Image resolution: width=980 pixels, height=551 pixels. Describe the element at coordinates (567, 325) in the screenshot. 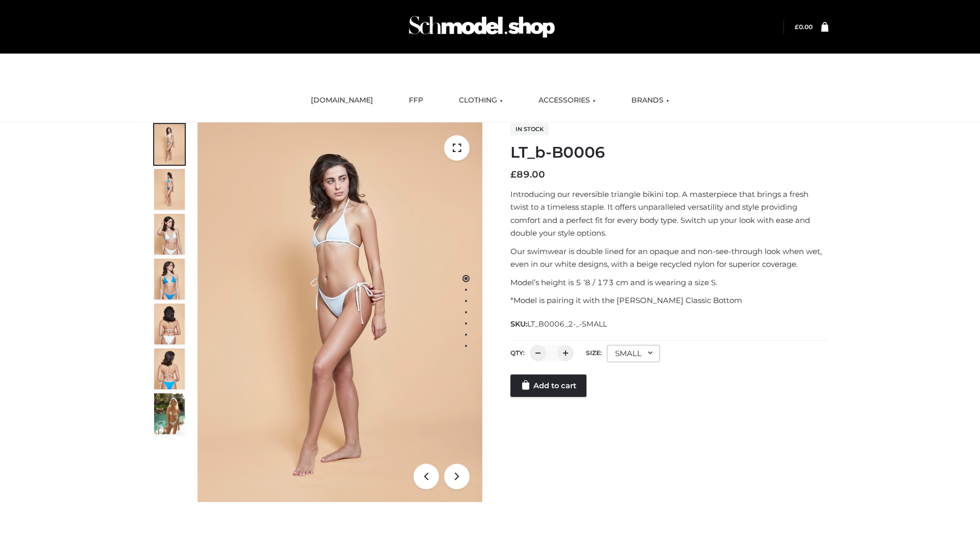

I see `span: LT_B0006_2-_-SMALL` at that location.